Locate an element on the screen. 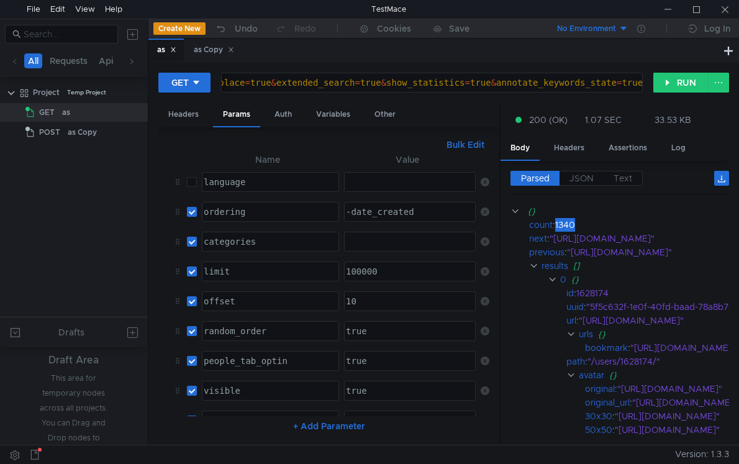 The height and width of the screenshot is (464, 739). div: Params is located at coordinates (237, 115).